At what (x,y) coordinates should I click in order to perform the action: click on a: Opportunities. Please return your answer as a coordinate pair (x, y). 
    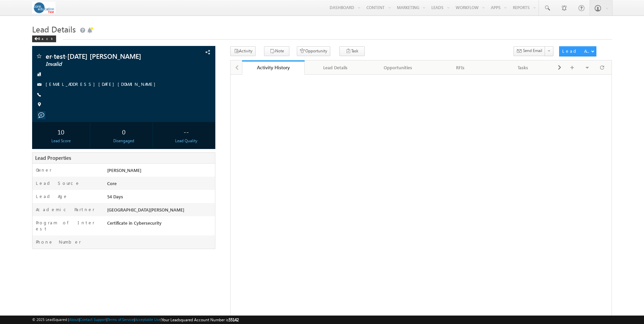
    Looking at the image, I should click on (398, 68).